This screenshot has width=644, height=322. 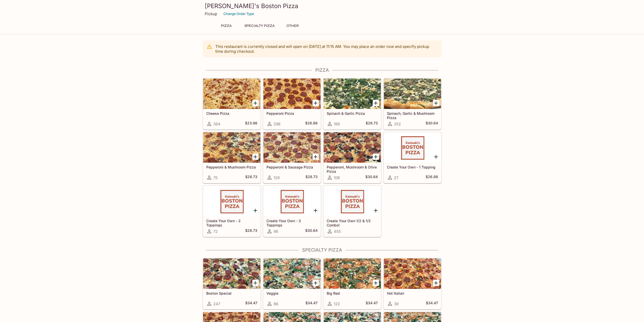 What do you see at coordinates (322, 250) in the screenshot?
I see `h4: Specialty Pizza` at bounding box center [322, 250].